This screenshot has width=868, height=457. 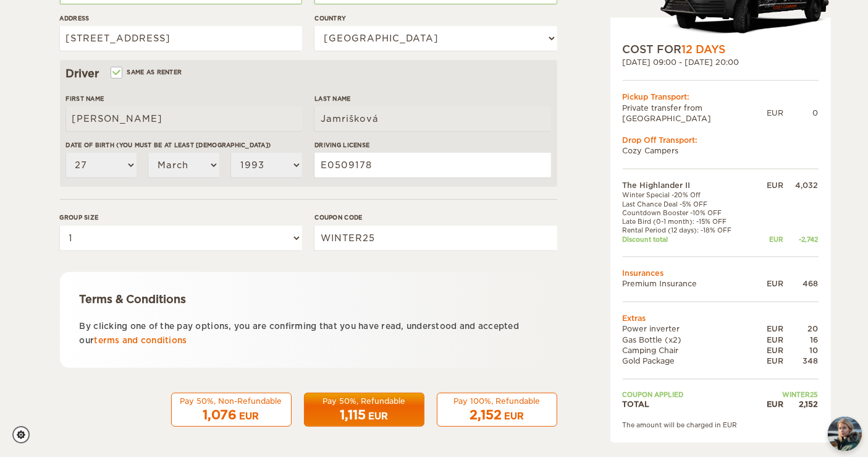 I want to click on td: Late Bird (0-1 month): -15% OFF, so click(x=689, y=222).